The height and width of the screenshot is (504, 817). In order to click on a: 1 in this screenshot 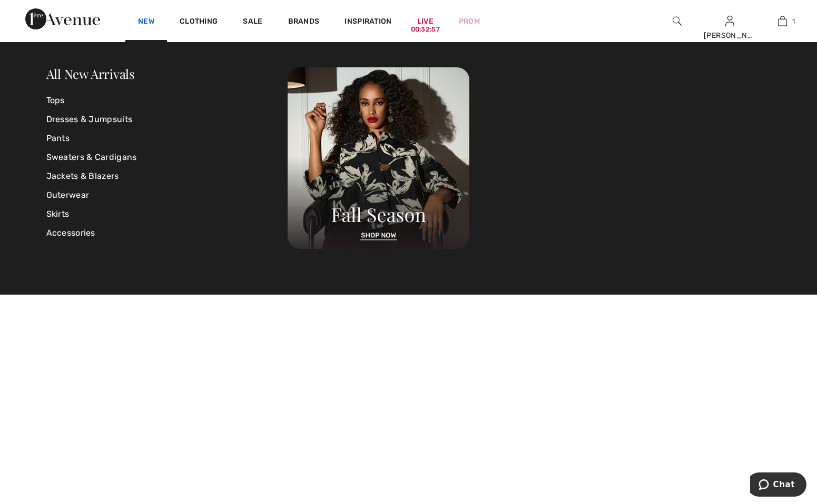, I will do `click(783, 21)`.